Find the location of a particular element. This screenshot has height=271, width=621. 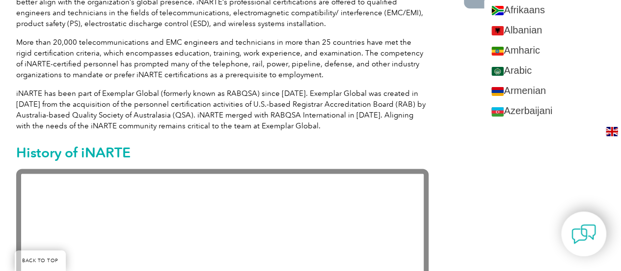

a: Albanian is located at coordinates (552, 30).